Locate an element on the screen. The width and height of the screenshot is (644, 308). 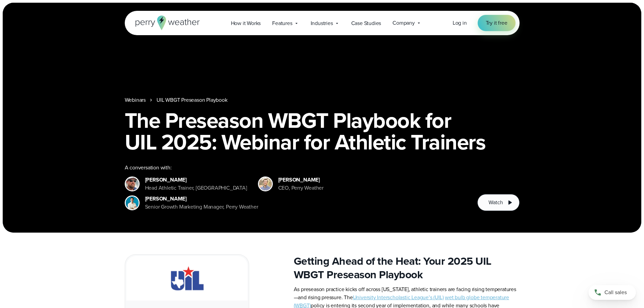
span: How it Works is located at coordinates (246, 24).